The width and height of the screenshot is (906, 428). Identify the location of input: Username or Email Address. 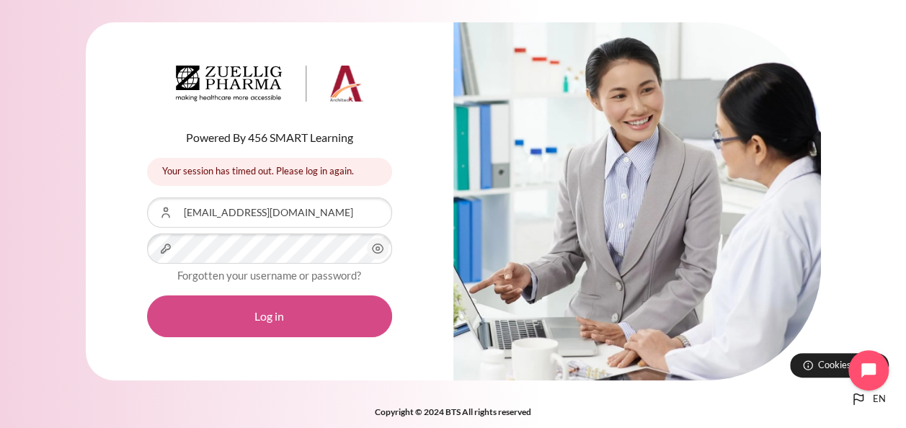
(270, 213).